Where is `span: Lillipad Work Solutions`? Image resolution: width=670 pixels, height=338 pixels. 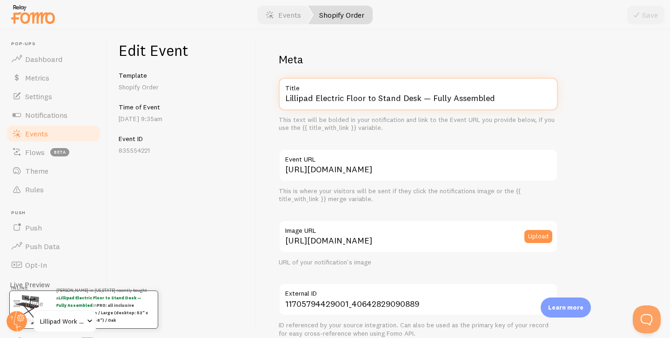 span: Lillipad Work Solutions is located at coordinates (62, 321).